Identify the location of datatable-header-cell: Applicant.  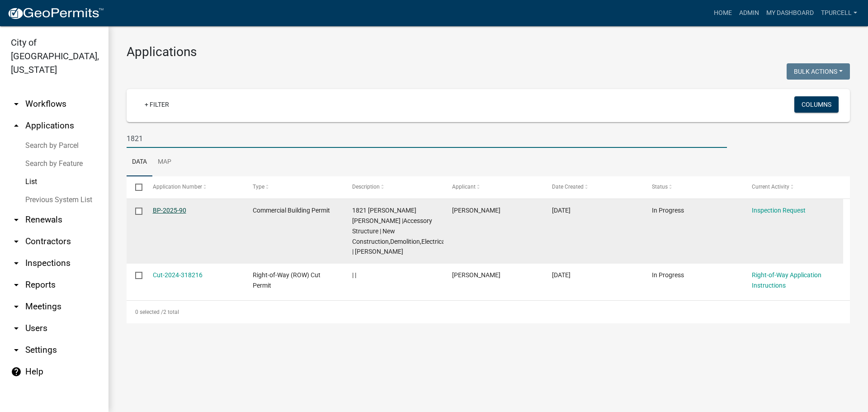
(493, 187).